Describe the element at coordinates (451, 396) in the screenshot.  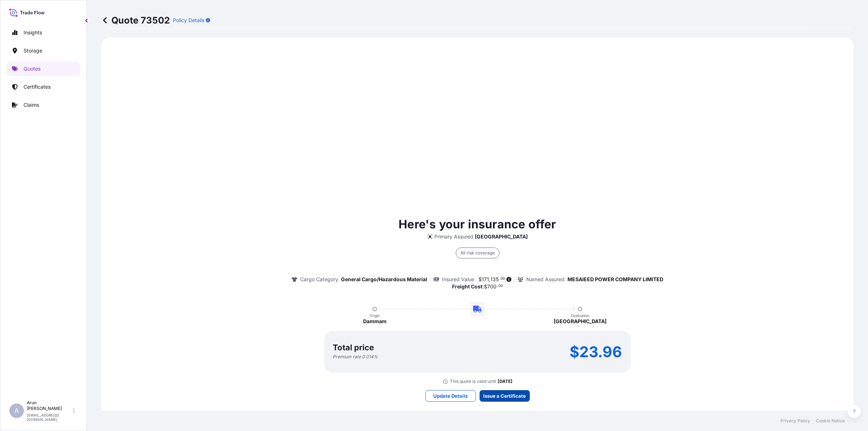
I see `button: Update Details` at that location.